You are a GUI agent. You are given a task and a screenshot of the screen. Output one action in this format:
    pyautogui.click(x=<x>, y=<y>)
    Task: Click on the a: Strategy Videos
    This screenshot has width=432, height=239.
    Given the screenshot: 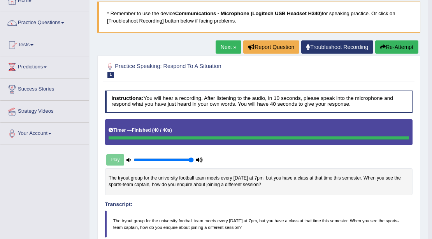 What is the action you would take?
    pyautogui.click(x=45, y=110)
    